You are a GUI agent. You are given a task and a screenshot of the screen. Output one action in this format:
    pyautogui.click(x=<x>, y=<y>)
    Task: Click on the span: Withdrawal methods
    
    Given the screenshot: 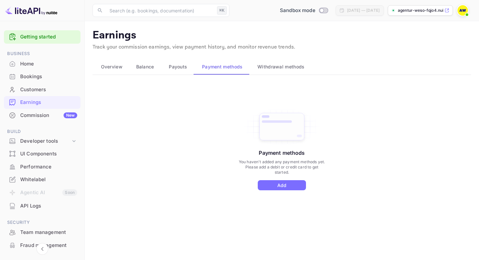 What is the action you would take?
    pyautogui.click(x=281, y=67)
    